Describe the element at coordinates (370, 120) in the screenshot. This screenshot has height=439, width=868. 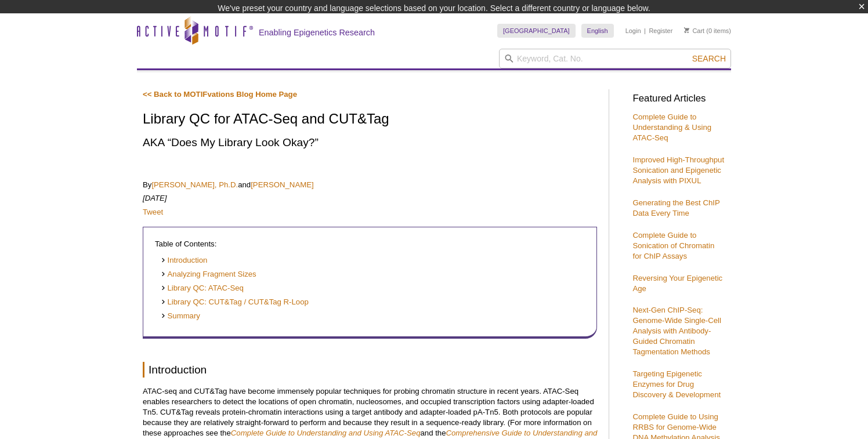
I see `h1: Library QC for ATAC-Seq and CUT&Tag` at that location.